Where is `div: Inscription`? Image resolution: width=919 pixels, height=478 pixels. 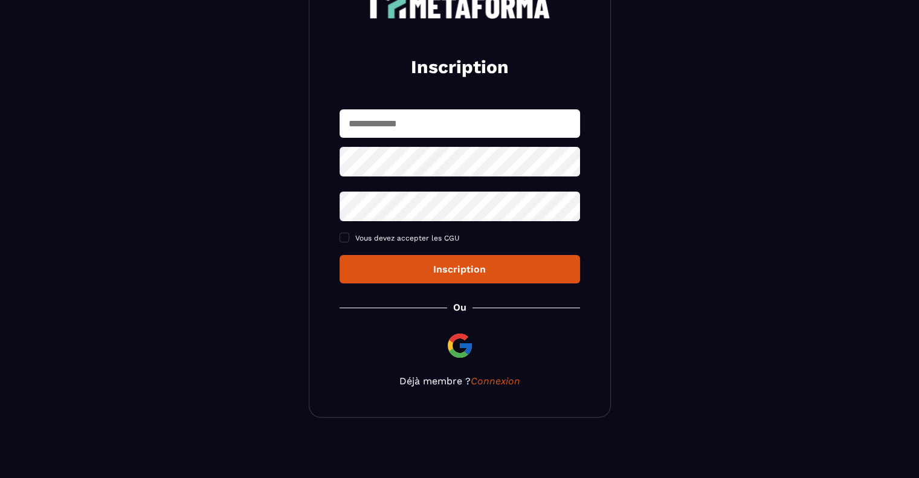 div: Inscription is located at coordinates (460, 269).